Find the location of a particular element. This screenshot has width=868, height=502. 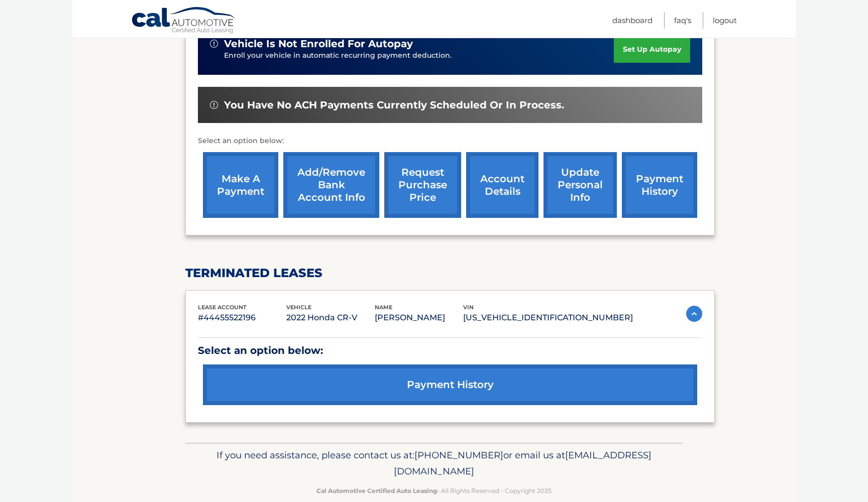

a: request purchase price is located at coordinates (422, 185).